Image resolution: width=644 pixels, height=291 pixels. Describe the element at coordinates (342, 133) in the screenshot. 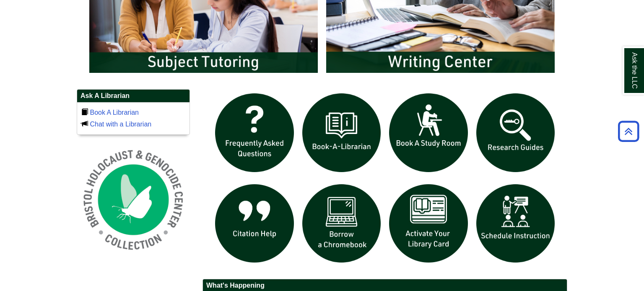

I see `img: Book a Librarian icon links to book a librarian web page` at that location.